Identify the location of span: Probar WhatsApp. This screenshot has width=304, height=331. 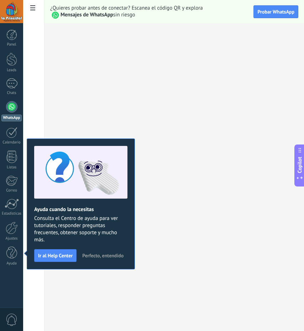
(276, 12).